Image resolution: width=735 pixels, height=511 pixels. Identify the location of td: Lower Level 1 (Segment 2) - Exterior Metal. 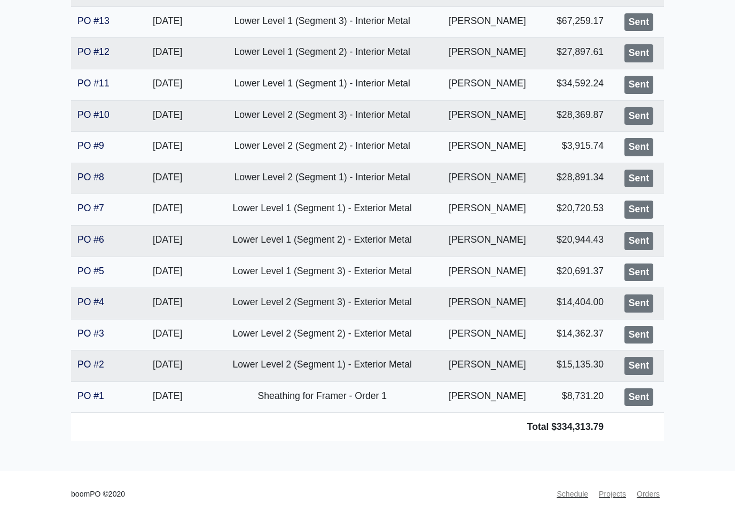
(322, 241).